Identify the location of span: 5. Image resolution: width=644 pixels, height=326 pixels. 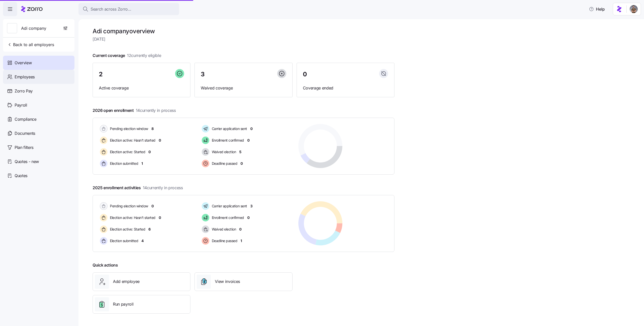
(240, 152).